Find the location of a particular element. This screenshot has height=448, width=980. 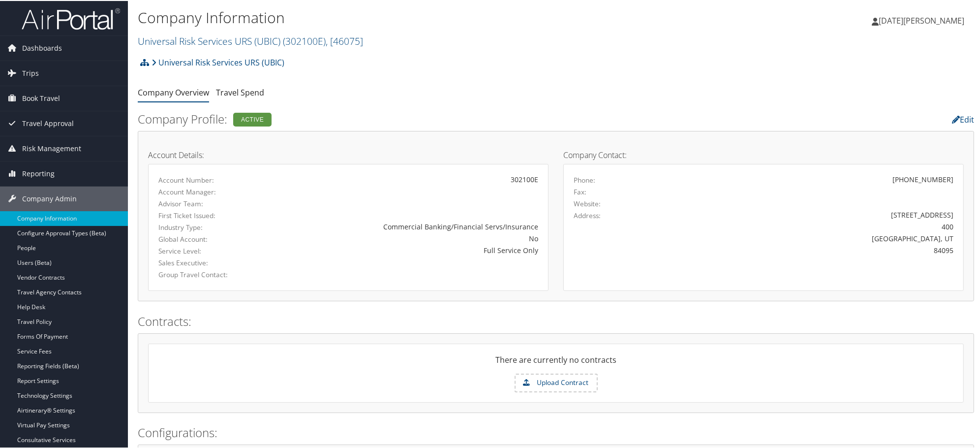

a: Company Overview is located at coordinates (173, 92).